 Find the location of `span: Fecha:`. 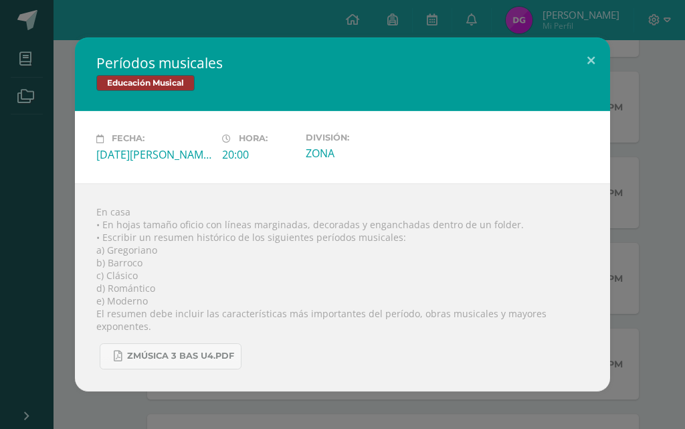

span: Fecha: is located at coordinates (128, 139).